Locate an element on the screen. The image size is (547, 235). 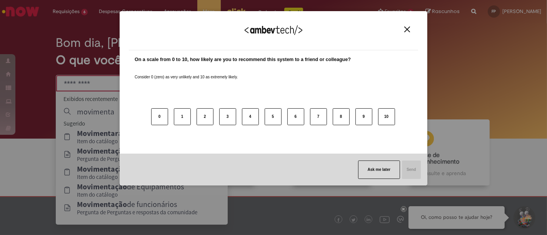
button: 9 is located at coordinates (364, 117).